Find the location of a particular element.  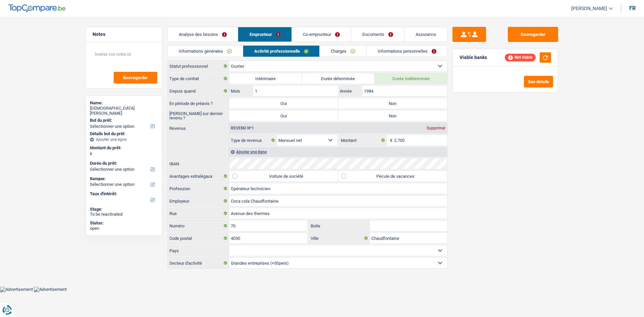

label: Intérimaire is located at coordinates (265, 79).